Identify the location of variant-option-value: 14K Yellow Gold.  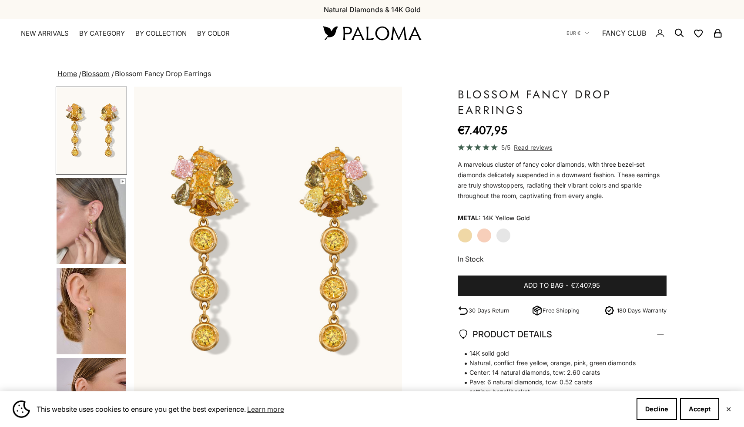
(506, 218).